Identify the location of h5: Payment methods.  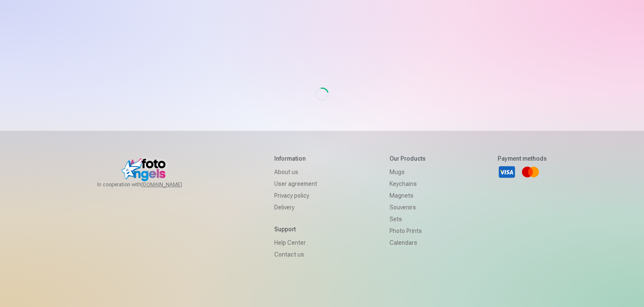
(522, 158).